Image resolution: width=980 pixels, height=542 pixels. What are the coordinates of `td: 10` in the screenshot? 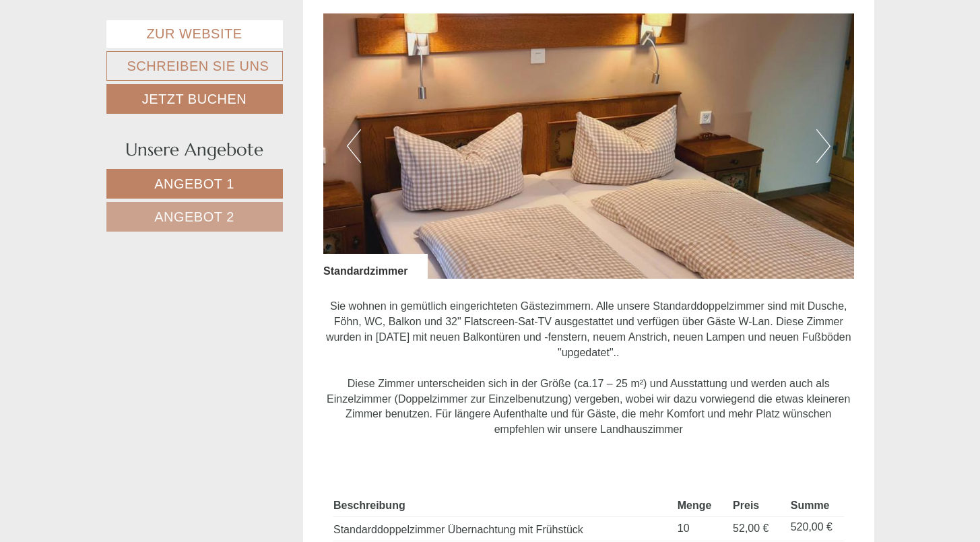 It's located at (700, 529).